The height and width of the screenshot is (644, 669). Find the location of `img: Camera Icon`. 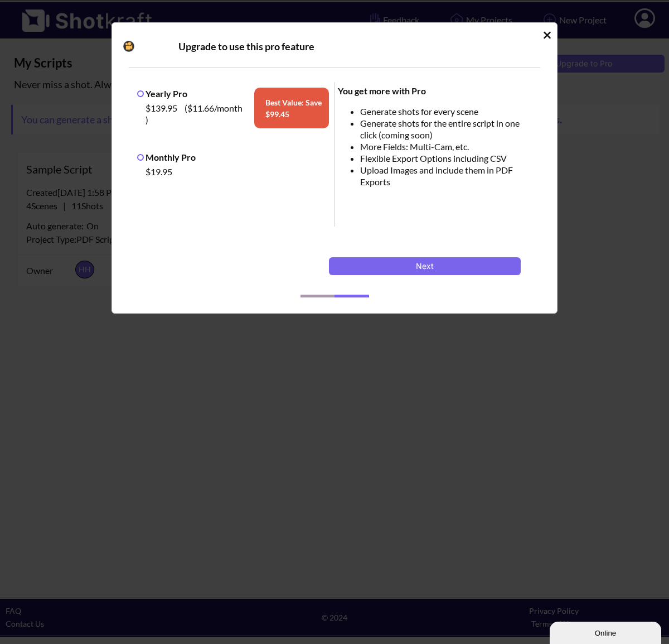

img: Camera Icon is located at coordinates (129, 46).